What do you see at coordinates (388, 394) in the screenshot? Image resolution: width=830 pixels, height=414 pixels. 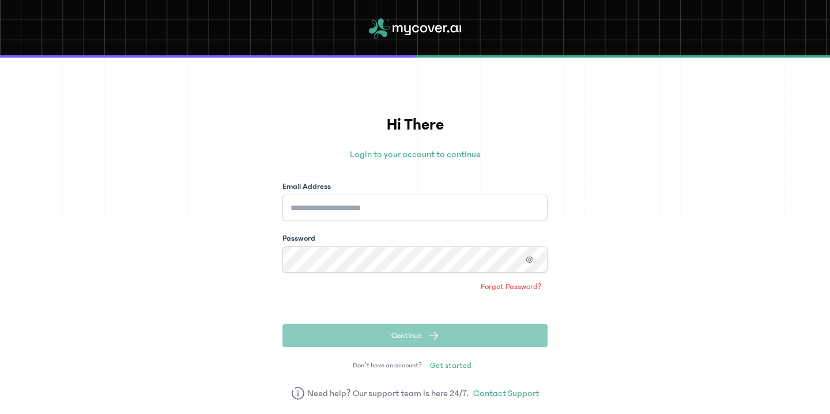 I see `span: Need help? Our support team is here 24/7.` at bounding box center [388, 394].